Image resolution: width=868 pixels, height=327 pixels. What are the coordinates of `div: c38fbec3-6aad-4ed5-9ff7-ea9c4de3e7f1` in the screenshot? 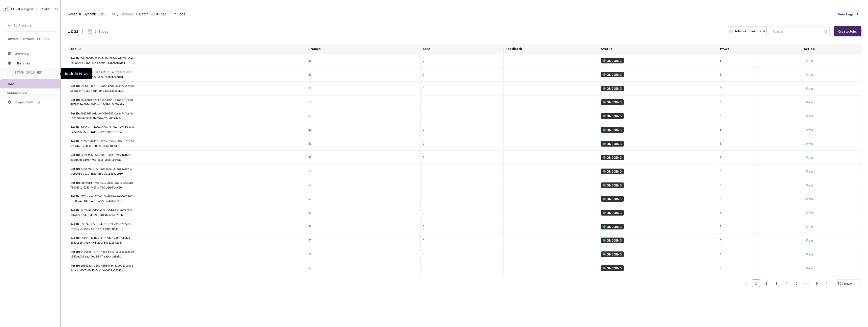 It's located at (187, 257).